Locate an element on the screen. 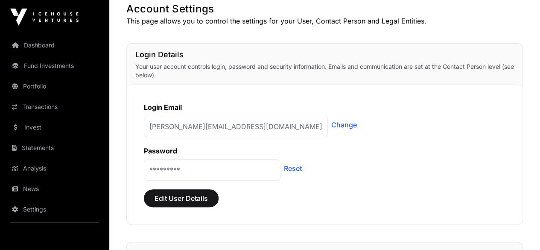 This screenshot has width=540, height=250. a: Settings is located at coordinates (55, 209).